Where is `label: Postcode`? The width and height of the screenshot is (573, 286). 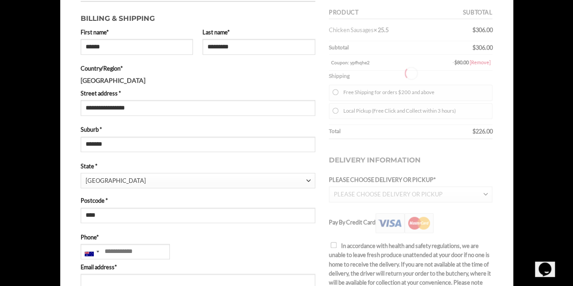 label: Postcode is located at coordinates (198, 201).